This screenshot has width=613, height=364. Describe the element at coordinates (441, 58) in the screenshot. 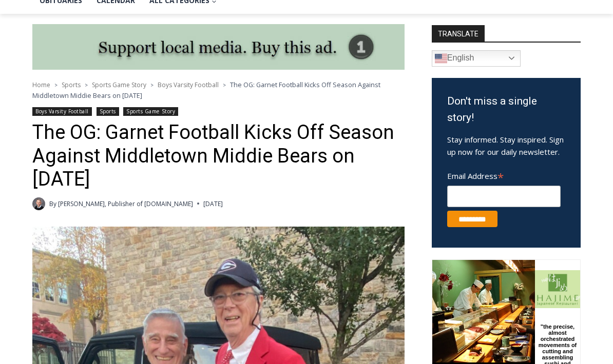

I see `img: en` at that location.